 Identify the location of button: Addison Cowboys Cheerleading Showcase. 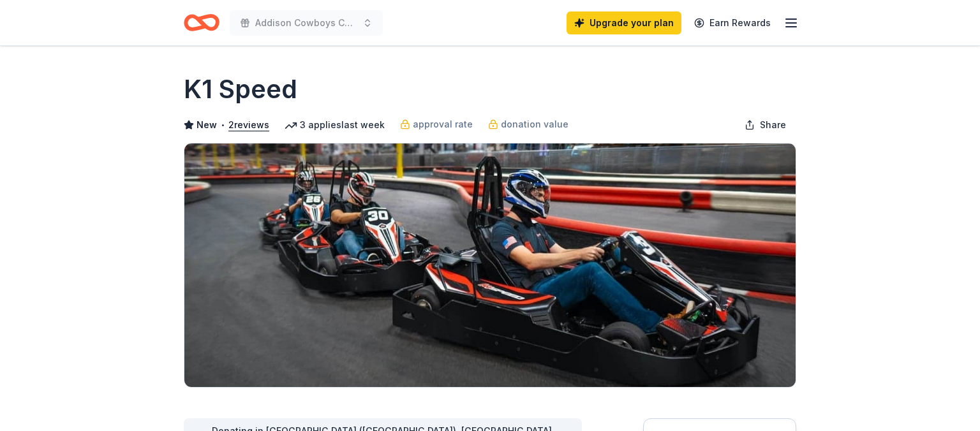
(307, 23).